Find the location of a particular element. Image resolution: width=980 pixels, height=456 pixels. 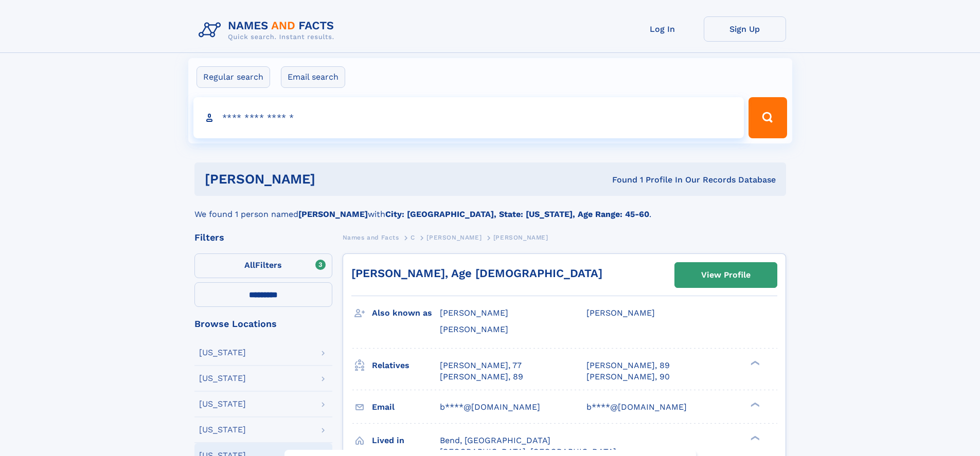

input: search input is located at coordinates (469, 118).